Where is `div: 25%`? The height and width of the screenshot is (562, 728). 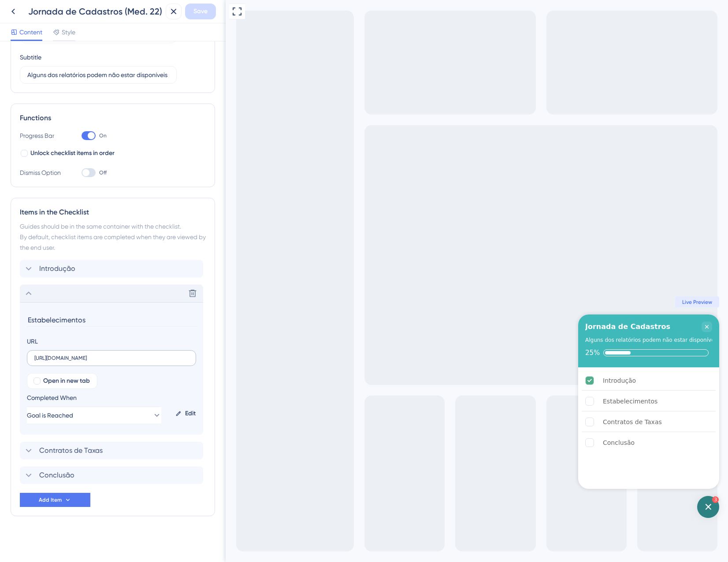
div: 25% is located at coordinates (367, 353).